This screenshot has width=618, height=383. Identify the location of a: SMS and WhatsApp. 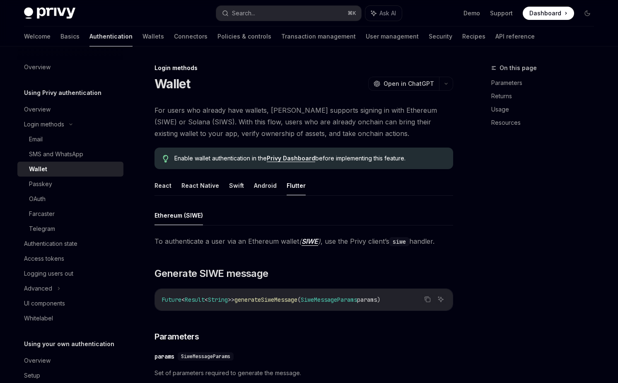
(70, 154).